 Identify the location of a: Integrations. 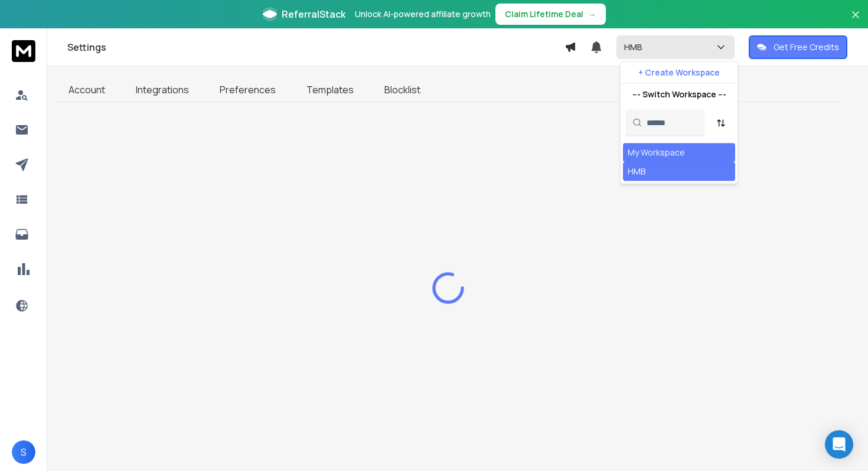
(163, 90).